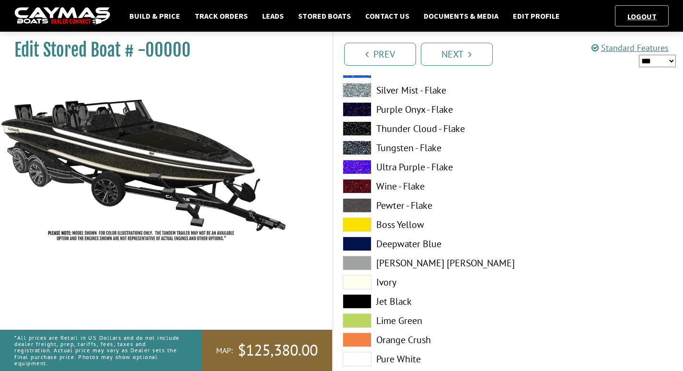 This screenshot has height=371, width=683. I want to click on a: Build & Price, so click(155, 16).